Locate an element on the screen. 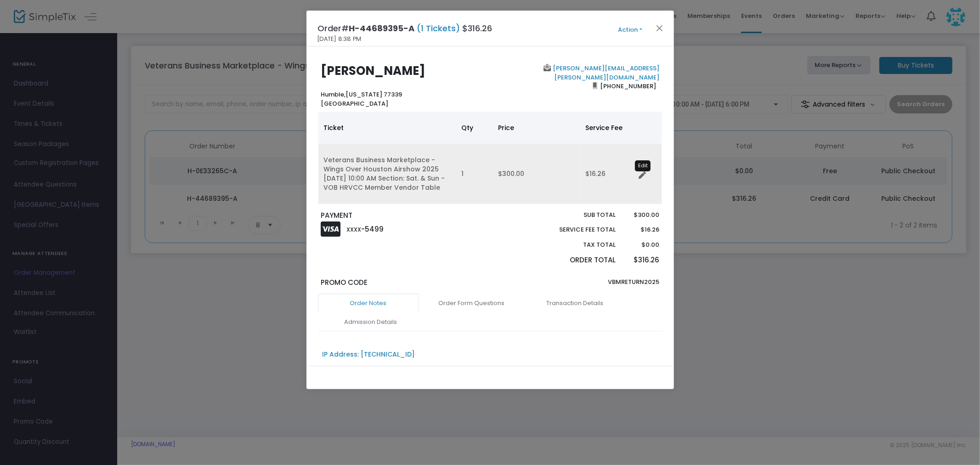 The height and width of the screenshot is (465, 980). a: Order Form Questions is located at coordinates (472, 303).